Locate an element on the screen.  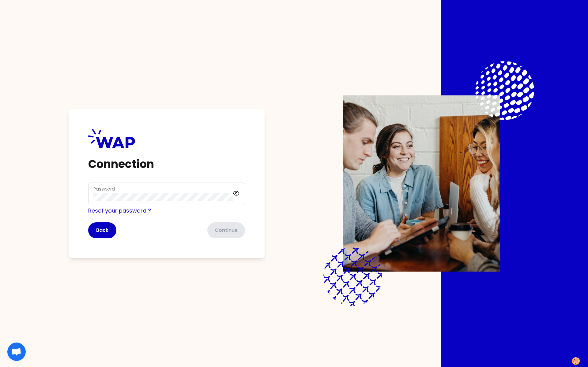
h1: Connection is located at coordinates (167, 164).